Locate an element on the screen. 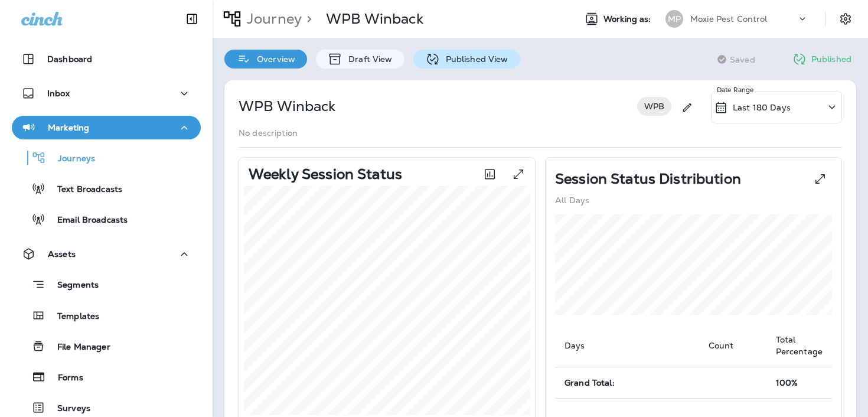 The width and height of the screenshot is (868, 417). button: File Manager is located at coordinates (106, 346).